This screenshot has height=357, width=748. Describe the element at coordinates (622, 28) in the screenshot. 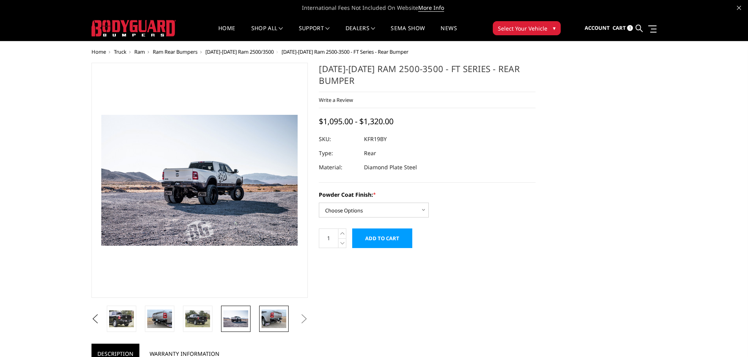

I see `a: Cart 1` at that location.